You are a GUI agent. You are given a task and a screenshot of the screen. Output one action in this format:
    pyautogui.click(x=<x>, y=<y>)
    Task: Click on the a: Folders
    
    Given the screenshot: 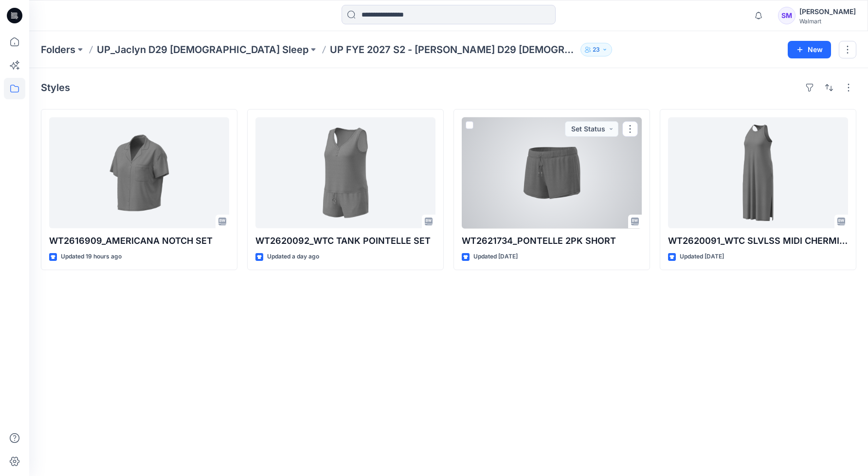 What is the action you would take?
    pyautogui.click(x=58, y=50)
    